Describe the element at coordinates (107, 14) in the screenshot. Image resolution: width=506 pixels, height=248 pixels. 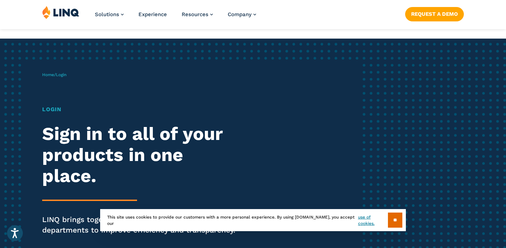
I see `span: Solutions` at that location.